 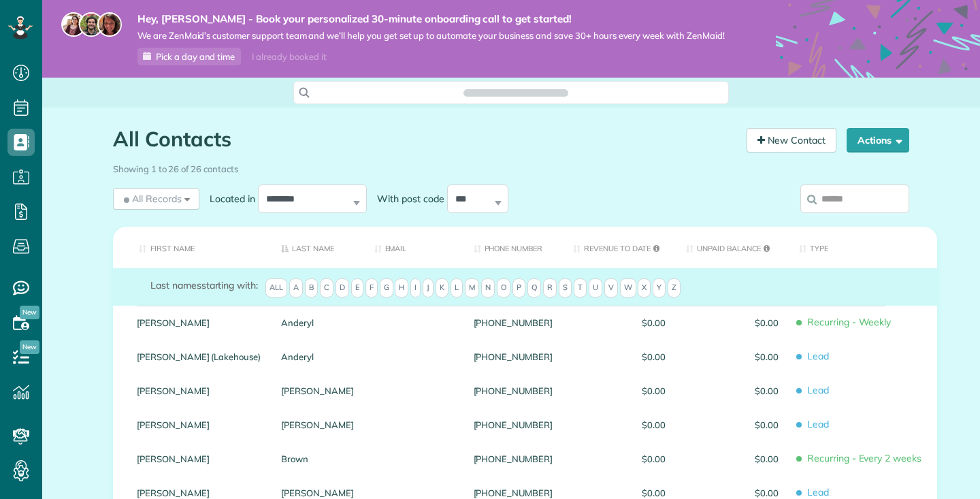 I want to click on a: New Contact, so click(x=792, y=140).